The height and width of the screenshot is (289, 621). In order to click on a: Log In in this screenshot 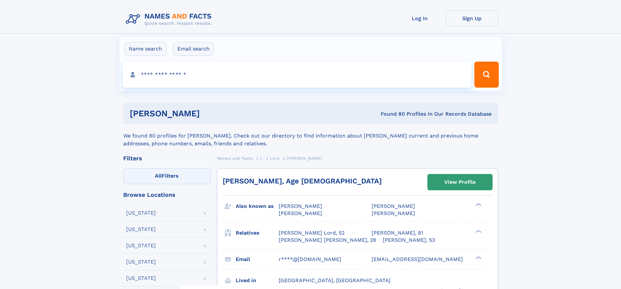, I will do `click(420, 18)`.